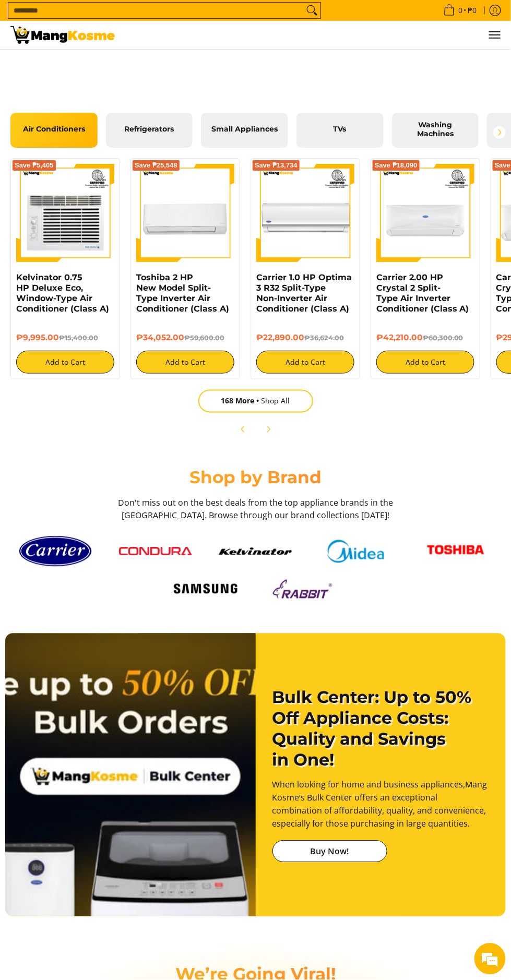 The height and width of the screenshot is (980, 511). What do you see at coordinates (156, 165) in the screenshot?
I see `span: Save ₱25,548` at bounding box center [156, 165].